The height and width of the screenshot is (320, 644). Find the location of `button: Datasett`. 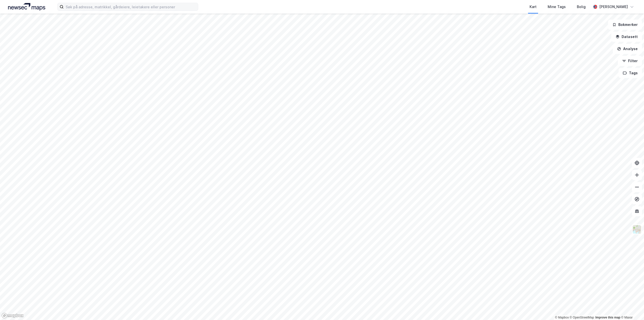

button: Datasett is located at coordinates (627, 37).